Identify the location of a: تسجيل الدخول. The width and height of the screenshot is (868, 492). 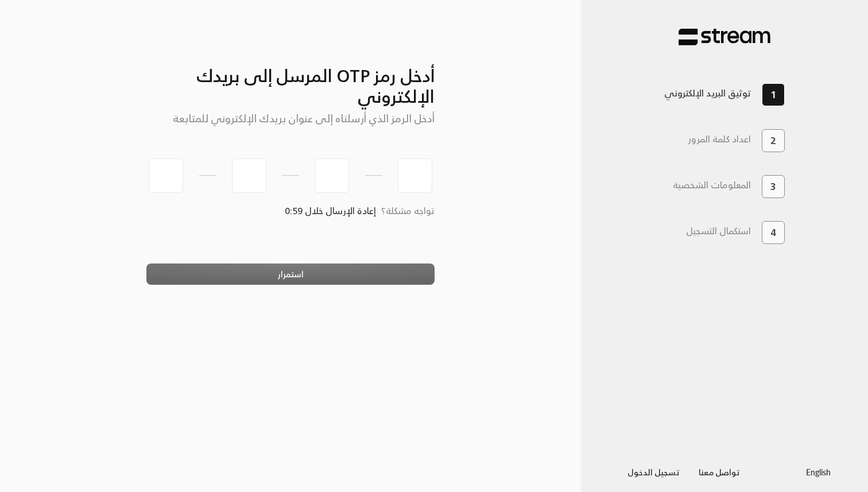
(654, 472).